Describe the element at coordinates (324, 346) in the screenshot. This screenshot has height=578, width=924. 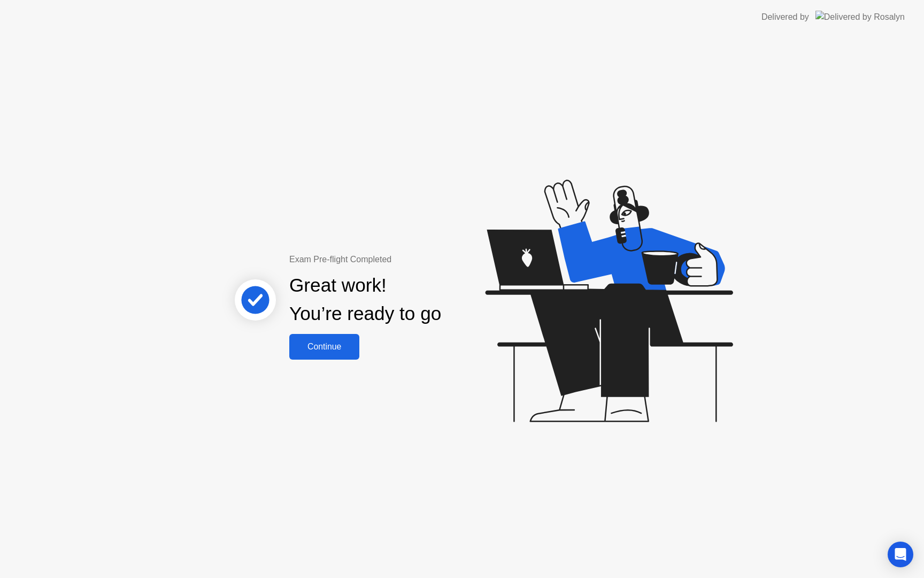
I see `div: Continue` at that location.